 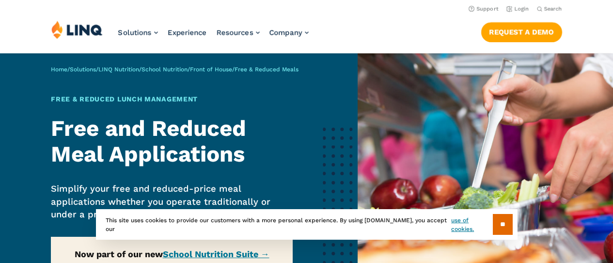 I want to click on span: Free & Reduced Meals, so click(x=267, y=69).